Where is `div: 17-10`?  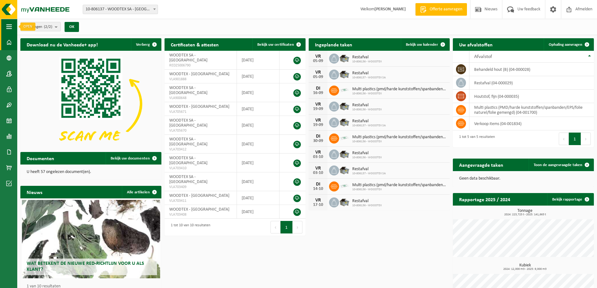 div: 17-10 is located at coordinates (318, 205).